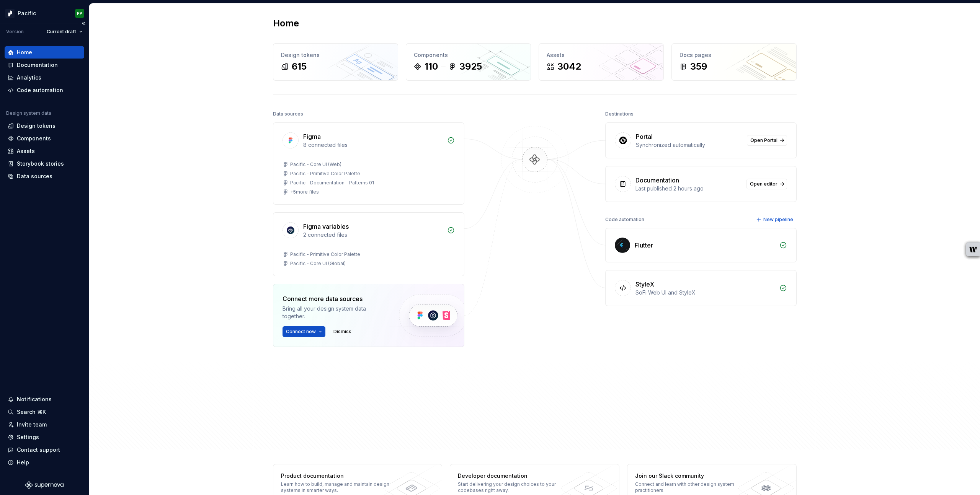 The width and height of the screenshot is (980, 495). I want to click on div: 2 connected files, so click(373, 235).